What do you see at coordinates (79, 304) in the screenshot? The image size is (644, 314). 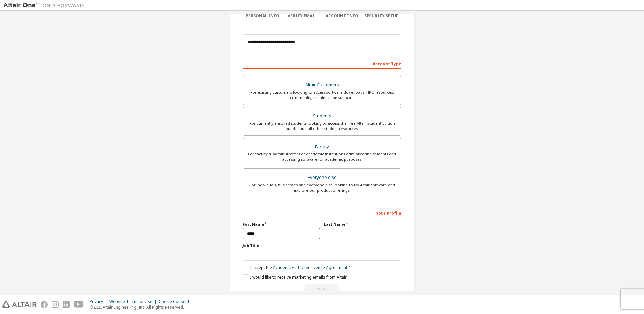 I see `img: youtube.svg` at bounding box center [79, 304].